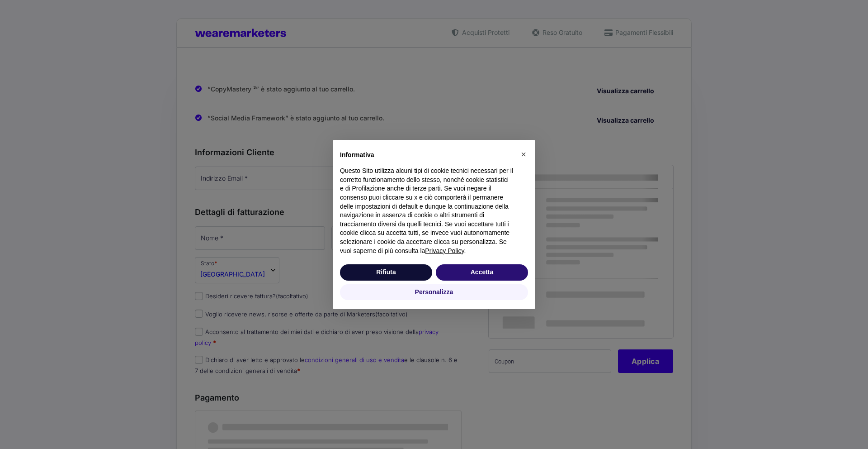  What do you see at coordinates (524, 155) in the screenshot?
I see `button: Chiudi questa informativa` at bounding box center [524, 155].